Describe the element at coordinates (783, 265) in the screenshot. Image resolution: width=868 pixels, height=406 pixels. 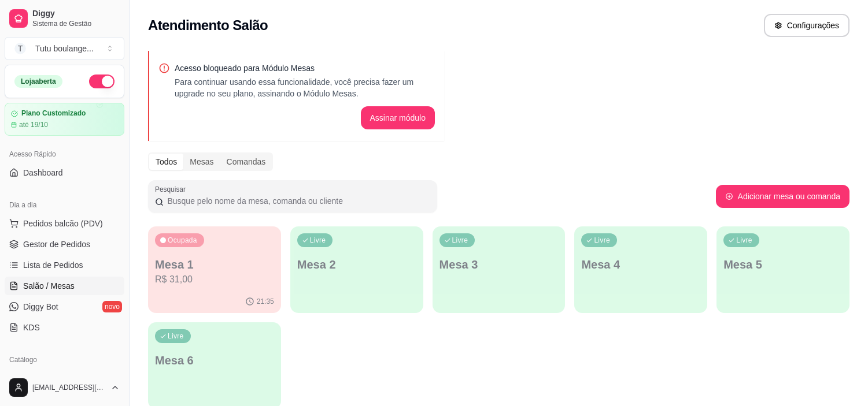
I see `p: Mesa 5` at that location.